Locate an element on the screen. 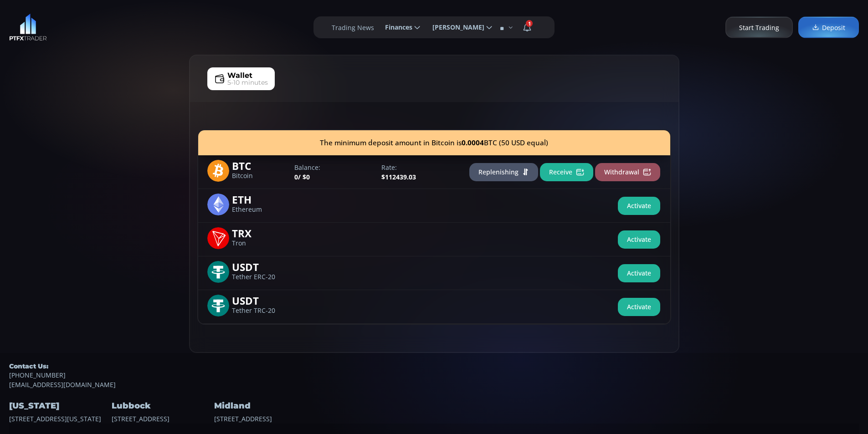 The width and height of the screenshot is (868, 434). b: 0.0004 is located at coordinates (472, 143).